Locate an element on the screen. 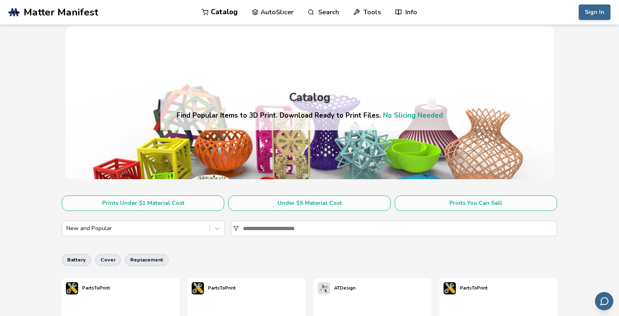  button: cover is located at coordinates (108, 260).